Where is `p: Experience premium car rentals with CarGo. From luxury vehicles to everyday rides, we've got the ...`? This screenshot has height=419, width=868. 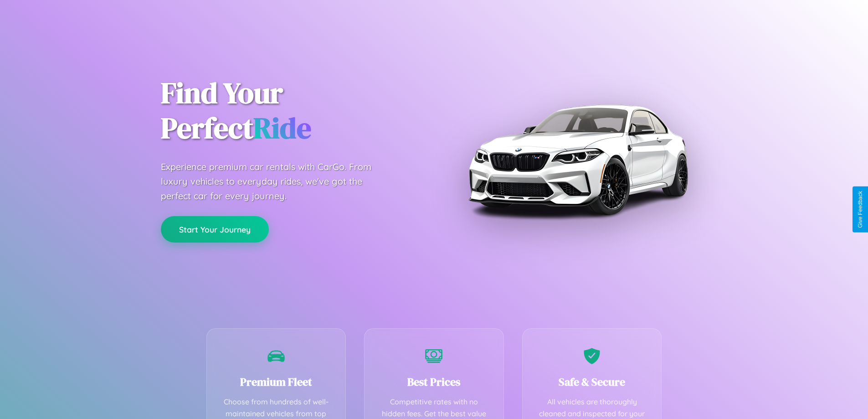 p: Experience premium car rentals with CarGo. From luxury vehicles to everyday rides, we've got the ... is located at coordinates (275, 182).